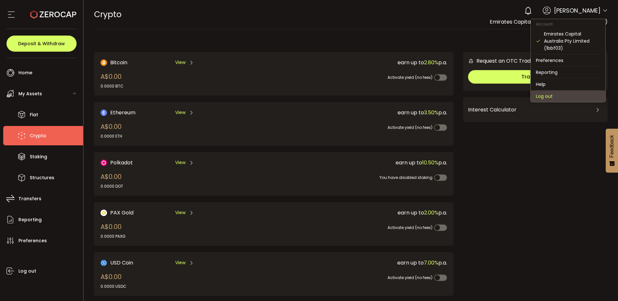 The image size is (618, 301). I want to click on span: 7.00%, so click(431, 263).